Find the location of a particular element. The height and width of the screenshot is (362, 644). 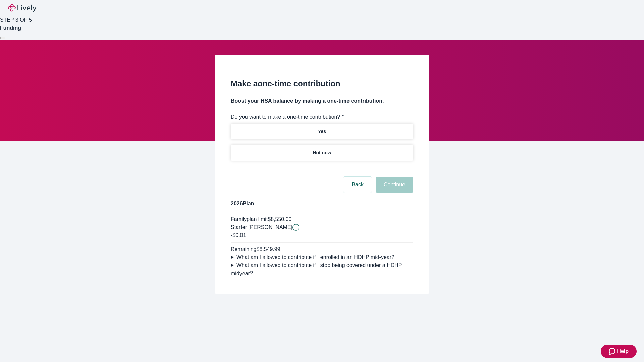

svg: Zendesk support icon is located at coordinates (613, 351).